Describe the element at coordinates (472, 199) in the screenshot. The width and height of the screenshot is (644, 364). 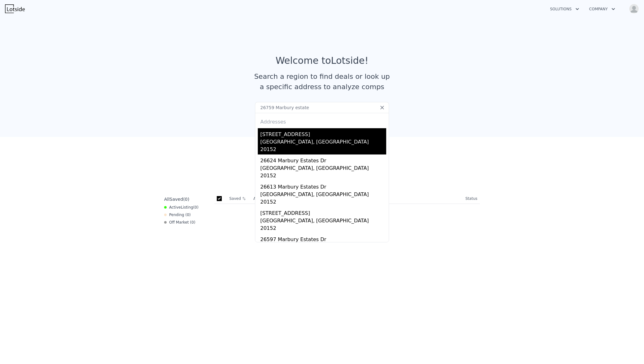
I see `th: Status` at that location.